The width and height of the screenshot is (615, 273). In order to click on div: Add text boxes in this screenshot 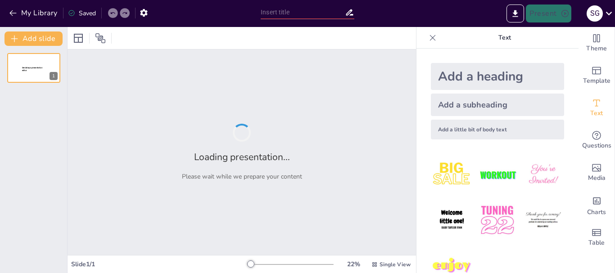, I will do `click(596, 108)`.